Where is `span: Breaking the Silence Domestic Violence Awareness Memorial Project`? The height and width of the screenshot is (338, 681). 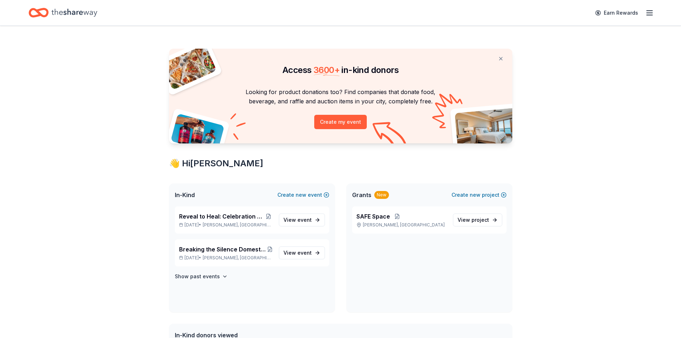 span: Breaking the Silence Domestic Violence Awareness Memorial Project is located at coordinates (223, 249).